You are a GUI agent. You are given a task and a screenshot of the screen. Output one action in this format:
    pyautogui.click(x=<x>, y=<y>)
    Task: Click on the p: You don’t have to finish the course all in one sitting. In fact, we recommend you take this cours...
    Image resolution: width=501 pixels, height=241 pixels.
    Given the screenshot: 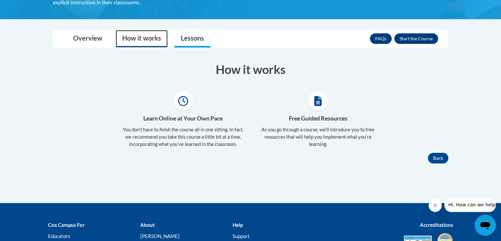 What is the action you would take?
    pyautogui.click(x=183, y=137)
    